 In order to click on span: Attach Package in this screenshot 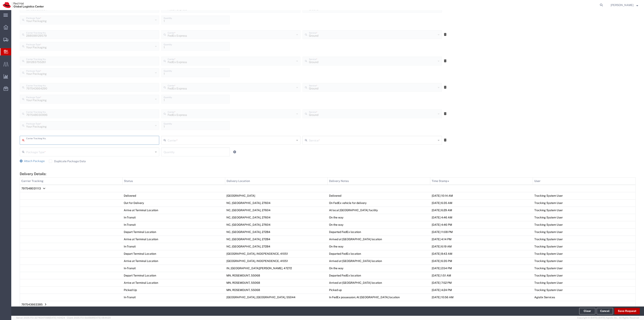, I will do `click(34, 161)`.